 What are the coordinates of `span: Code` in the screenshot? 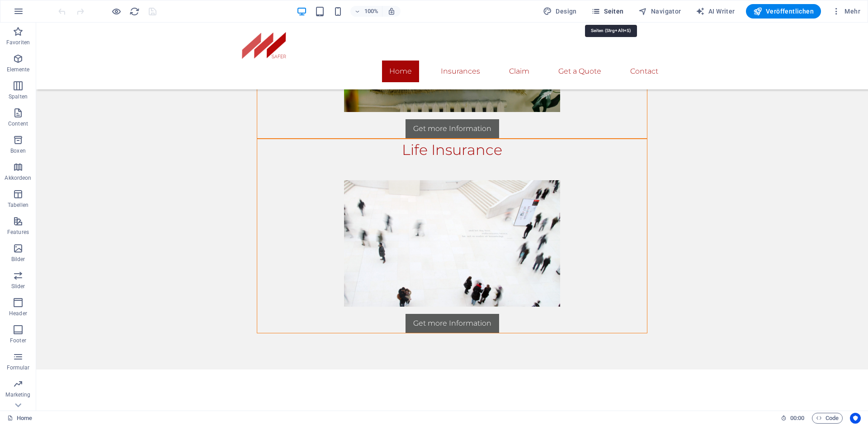 It's located at (827, 419).